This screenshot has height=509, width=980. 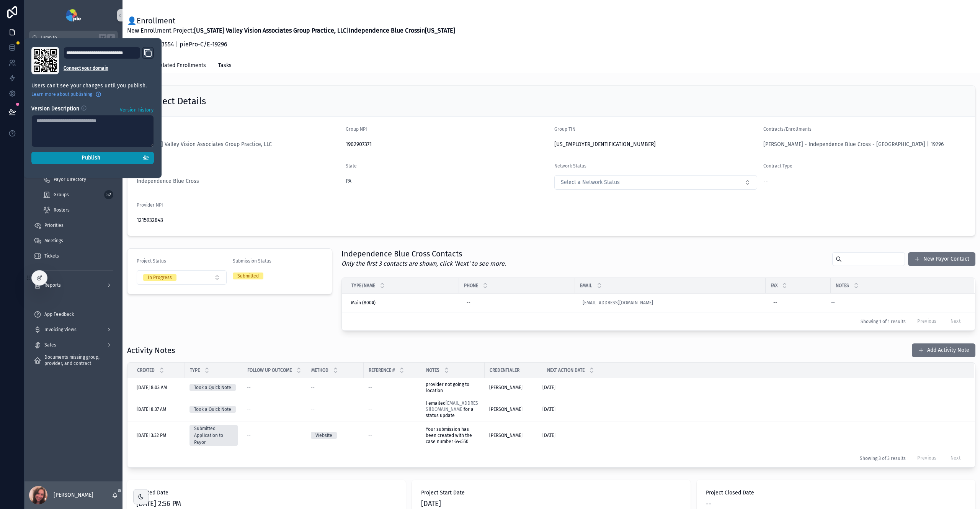 What do you see at coordinates (291, 20) in the screenshot?
I see `h1: 👤Enrollment` at bounding box center [291, 20].